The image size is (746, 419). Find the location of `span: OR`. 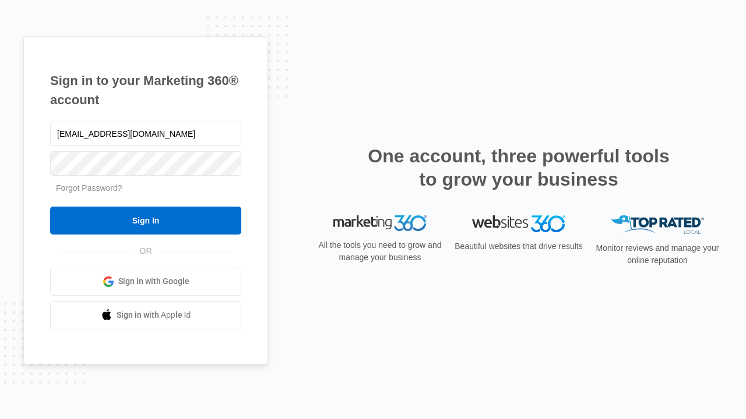

span: OR is located at coordinates (146, 251).